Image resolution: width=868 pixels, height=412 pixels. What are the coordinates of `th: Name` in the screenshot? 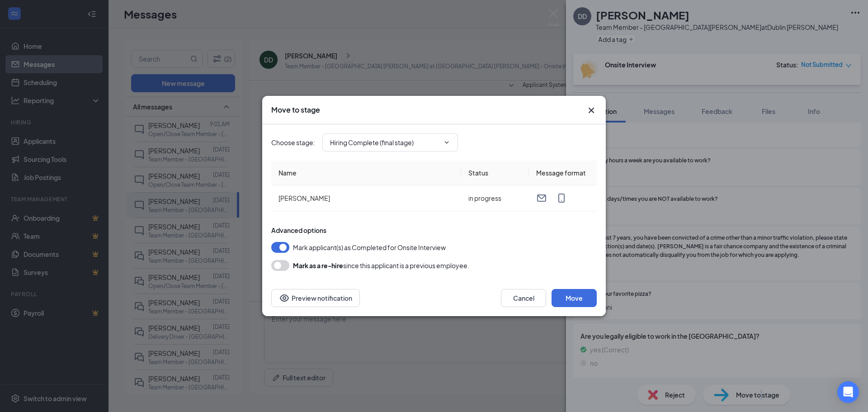 It's located at (366, 173).